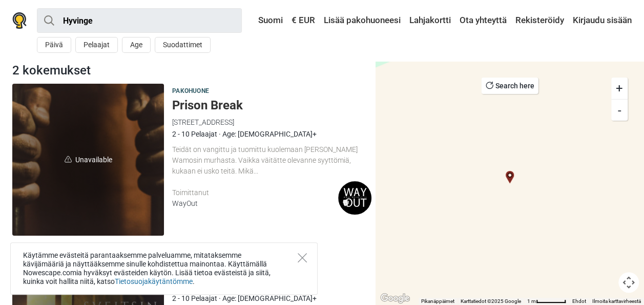  I want to click on img: WayOut, so click(354, 197).